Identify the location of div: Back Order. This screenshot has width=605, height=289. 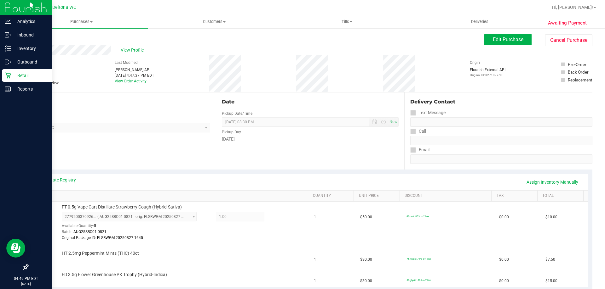
(578, 72).